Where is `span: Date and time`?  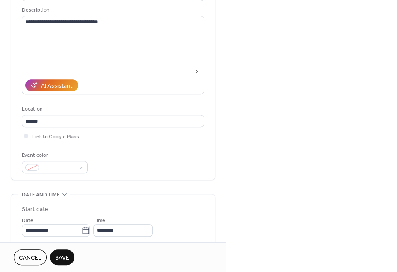 span: Date and time is located at coordinates (41, 195).